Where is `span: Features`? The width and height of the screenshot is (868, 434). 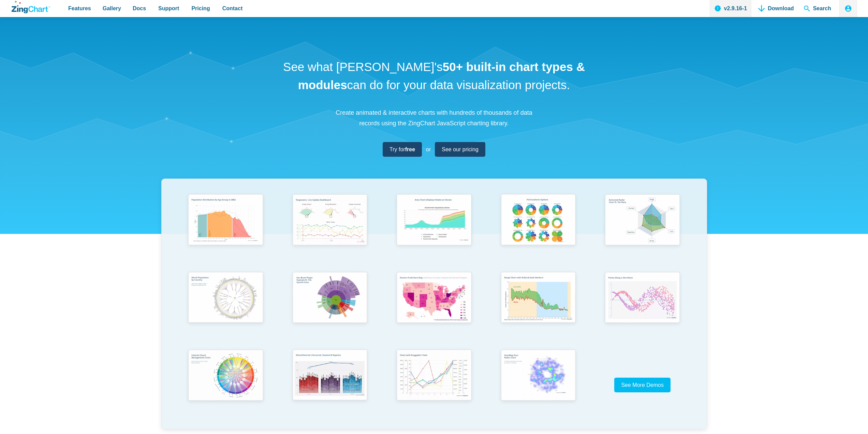
span: Features is located at coordinates (79, 8).